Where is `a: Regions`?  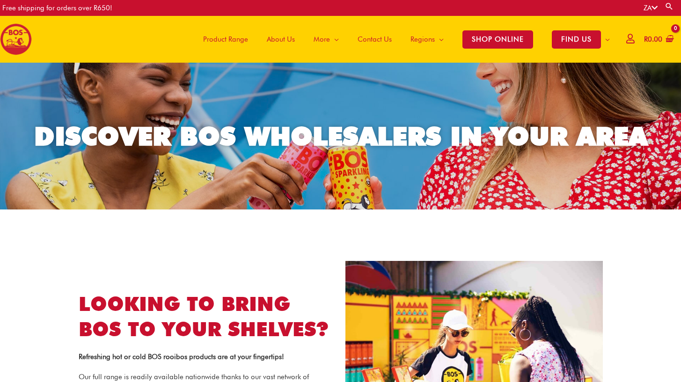 a: Regions is located at coordinates (427, 39).